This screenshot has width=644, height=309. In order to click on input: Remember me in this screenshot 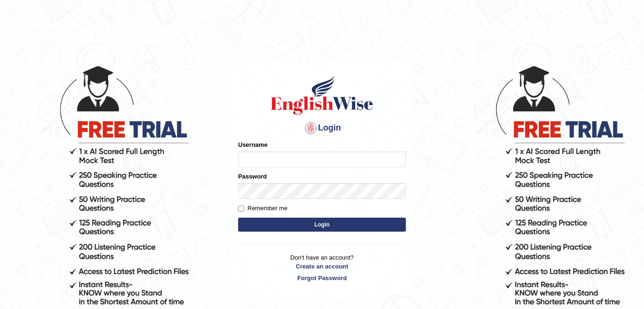, I will do `click(241, 208)`.